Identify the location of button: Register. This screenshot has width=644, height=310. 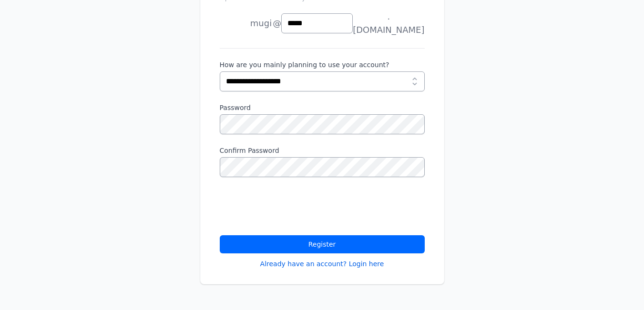
(322, 244).